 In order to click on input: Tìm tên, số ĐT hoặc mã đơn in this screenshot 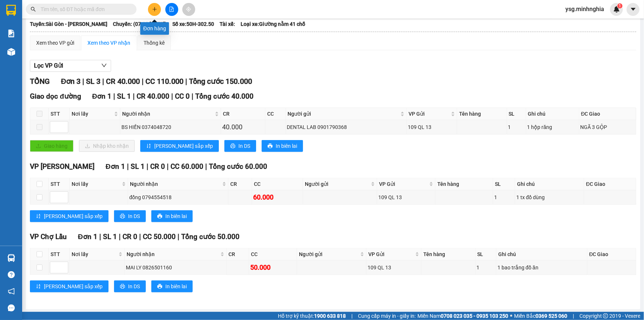, I will do `click(84, 9)`.